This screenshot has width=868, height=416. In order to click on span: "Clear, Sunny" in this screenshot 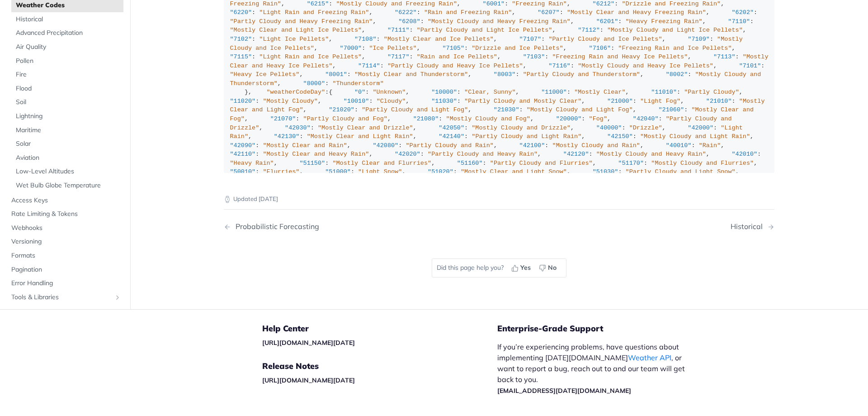, I will do `click(489, 92)`.